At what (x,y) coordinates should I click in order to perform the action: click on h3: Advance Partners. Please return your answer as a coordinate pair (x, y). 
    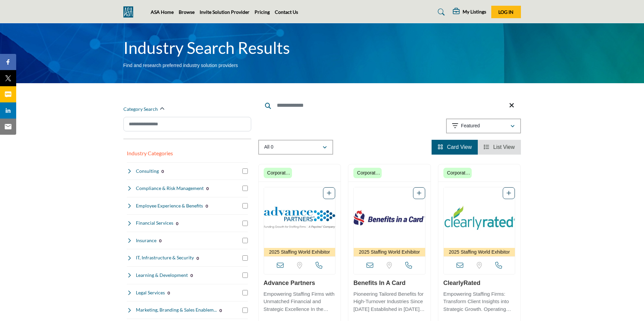
    Looking at the image, I should click on (299, 283).